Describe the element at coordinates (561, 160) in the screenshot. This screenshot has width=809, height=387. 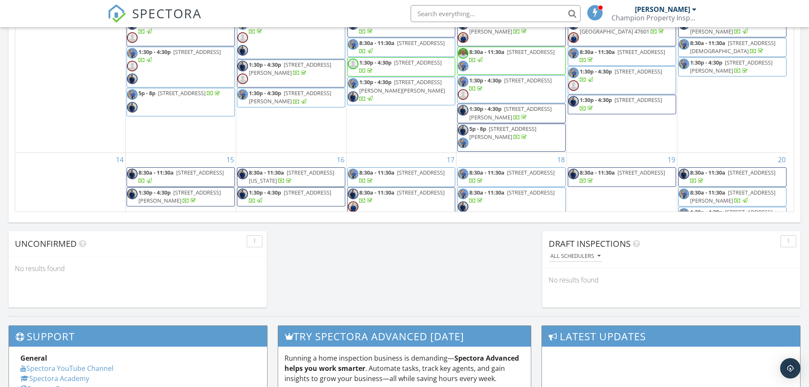
I see `a: Go to September 18, 2025` at that location.